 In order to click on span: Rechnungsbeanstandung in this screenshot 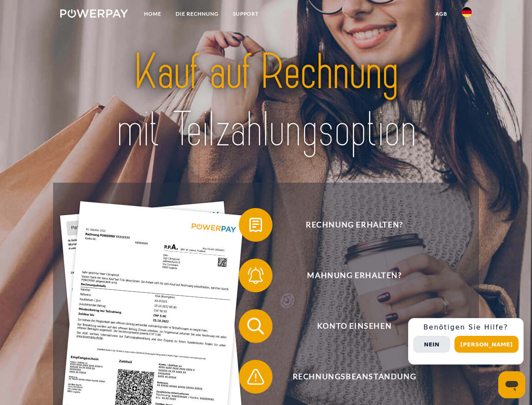, I will do `click(354, 376)`.